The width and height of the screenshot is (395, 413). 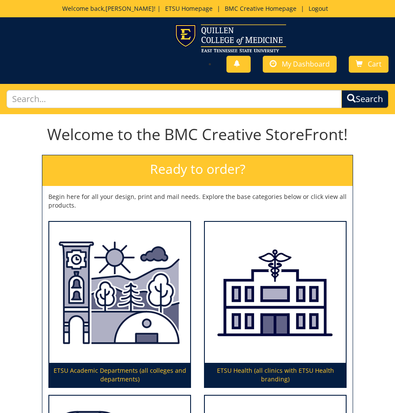 I want to click on p: ETSU Health (all clinics with ETSU Health branding), so click(x=275, y=374).